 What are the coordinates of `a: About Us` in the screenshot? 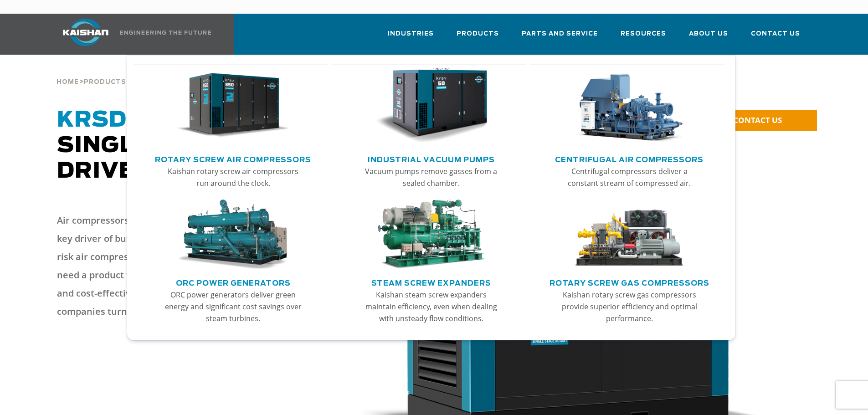 It's located at (708, 37).